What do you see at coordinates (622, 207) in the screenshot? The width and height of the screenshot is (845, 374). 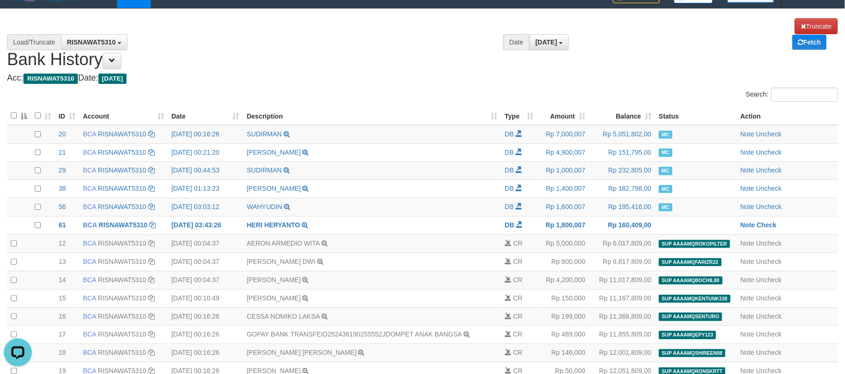 I see `td: Rp 195,416,00` at bounding box center [622, 207].